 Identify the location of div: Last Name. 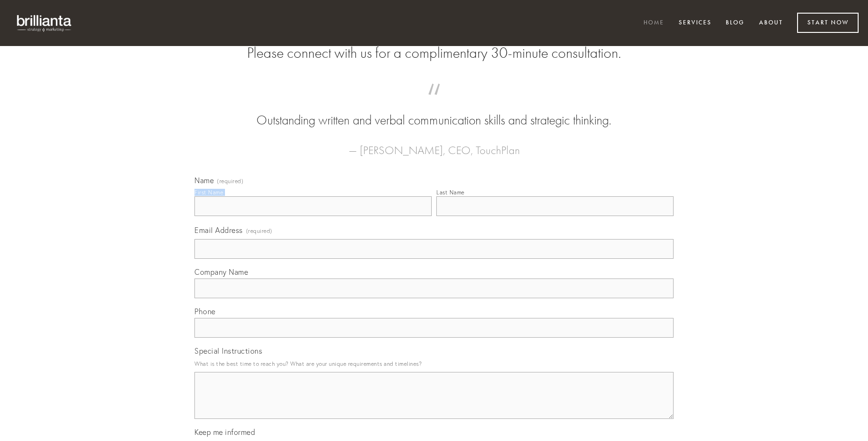
(450, 192).